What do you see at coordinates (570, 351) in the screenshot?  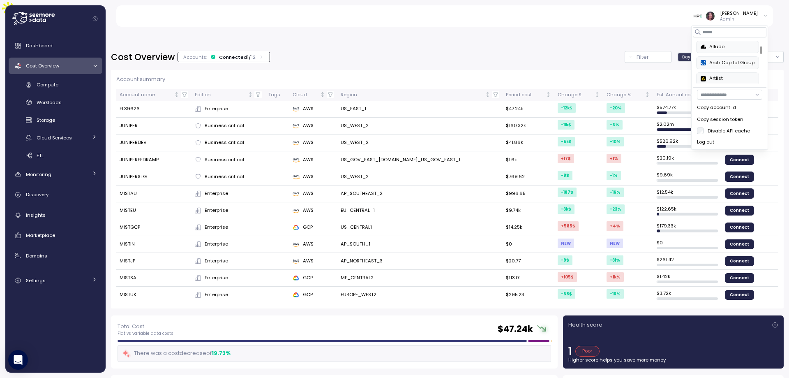 I see `p: 1` at bounding box center [570, 351].